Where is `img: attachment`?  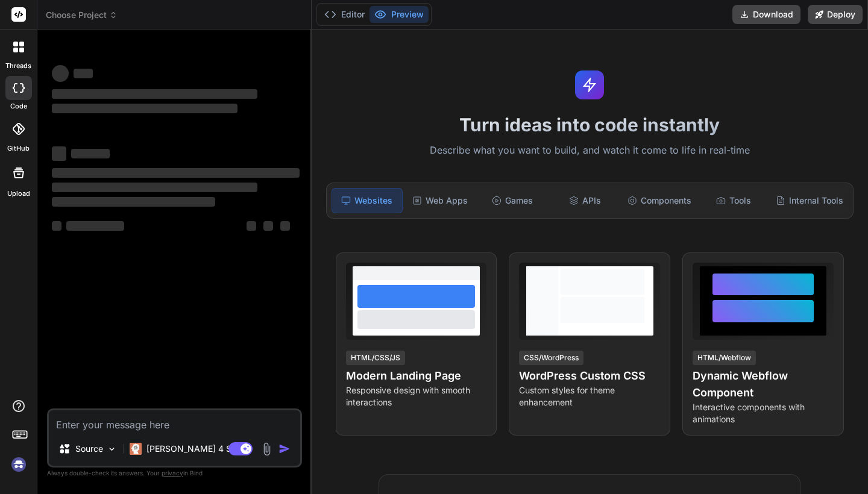
img: attachment is located at coordinates (266, 449).